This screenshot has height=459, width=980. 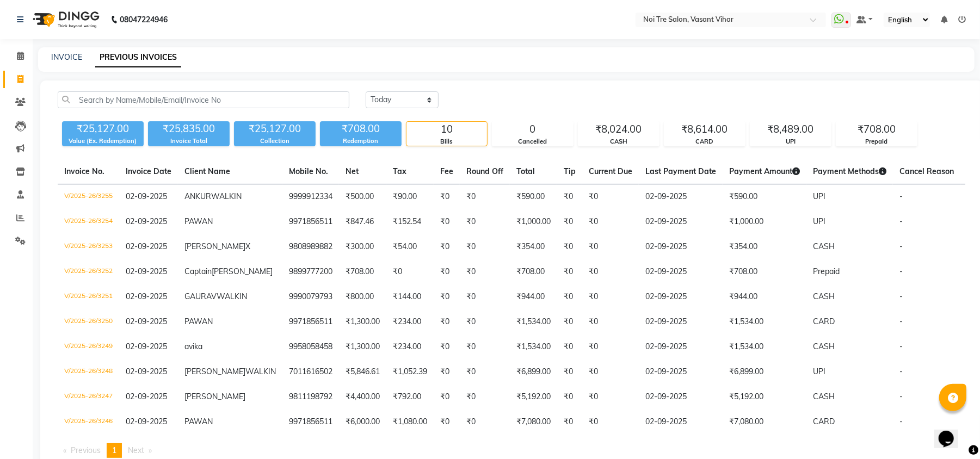 I want to click on a: INVOICE, so click(x=66, y=57).